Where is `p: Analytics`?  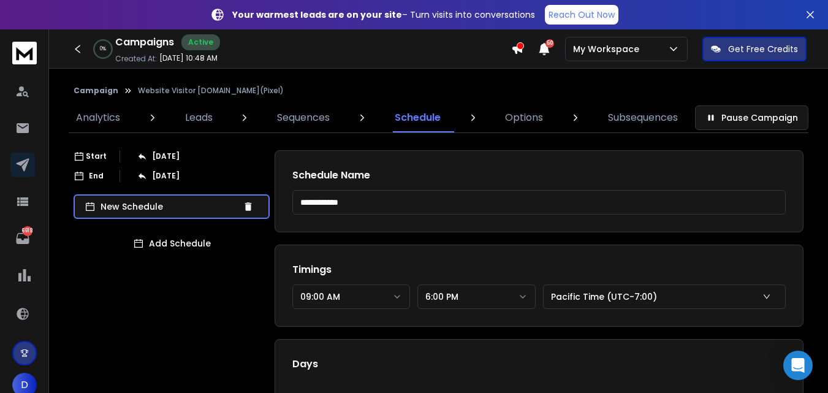 p: Analytics is located at coordinates (98, 118).